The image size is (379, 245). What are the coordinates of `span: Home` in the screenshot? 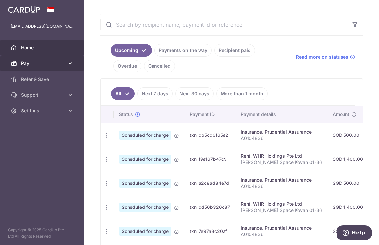 It's located at (43, 48).